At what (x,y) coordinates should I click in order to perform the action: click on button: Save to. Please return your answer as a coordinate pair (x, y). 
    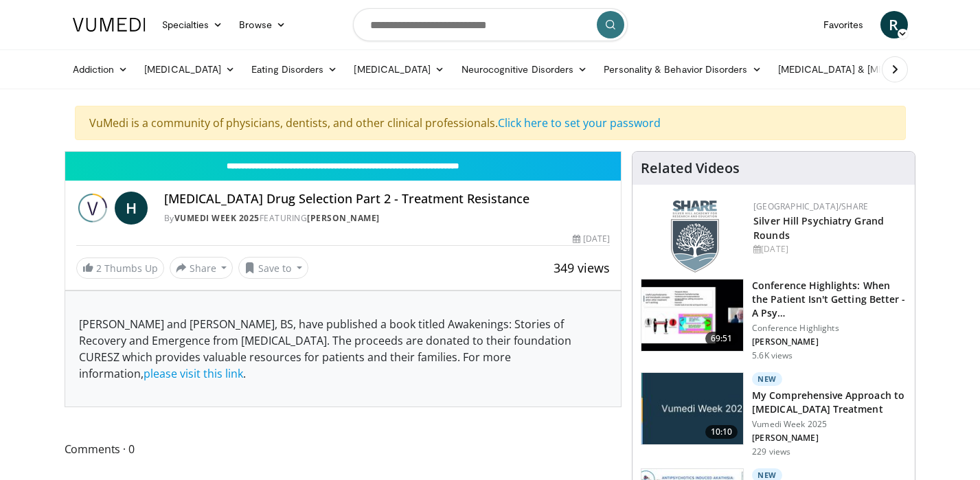
    Looking at the image, I should click on (273, 267).